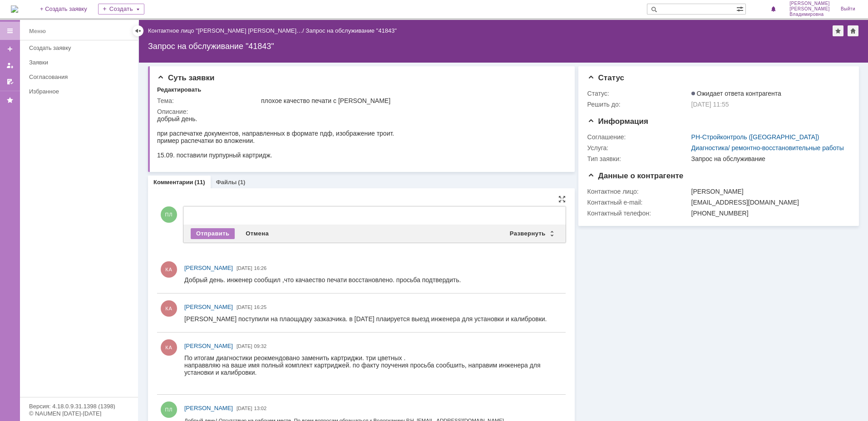  I want to click on div: (1), so click(242, 182).